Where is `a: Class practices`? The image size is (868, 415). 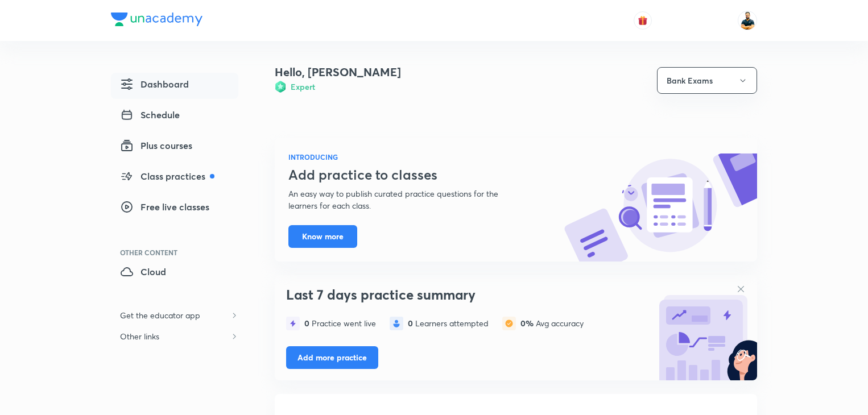 a: Class practices is located at coordinates (175, 178).